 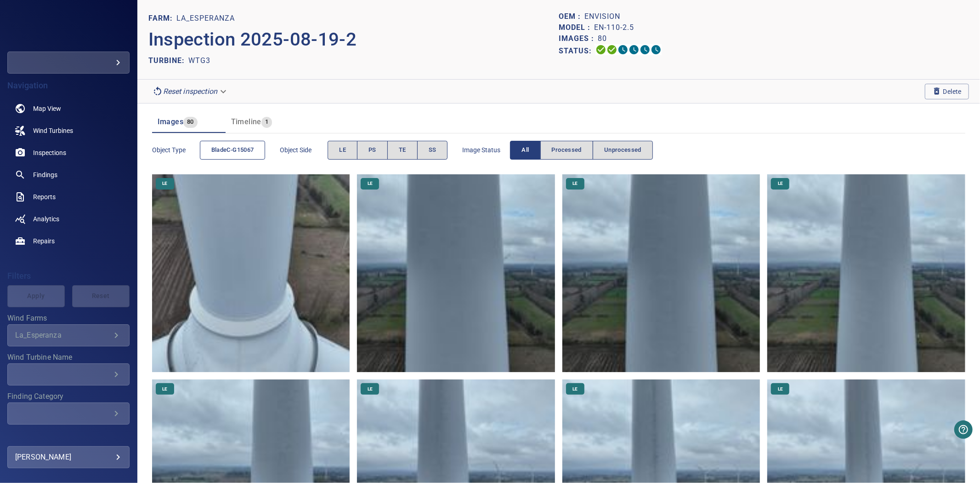 What do you see at coordinates (602, 17) in the screenshot?
I see `p: Envision` at bounding box center [602, 17].